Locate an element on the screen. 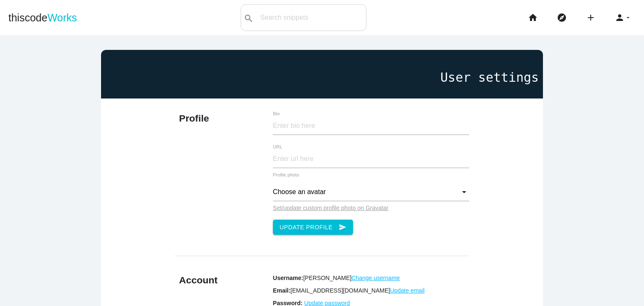 Image resolution: width=644 pixels, height=306 pixels. i: search is located at coordinates (249, 18).